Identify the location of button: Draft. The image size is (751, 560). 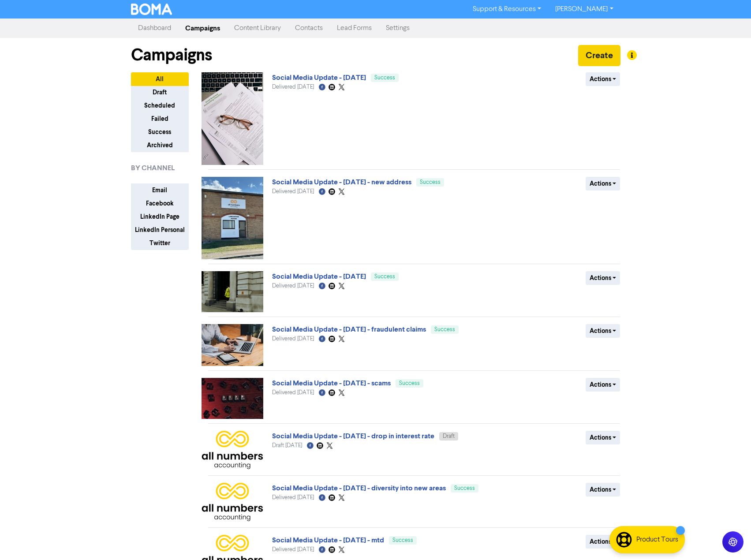
(160, 92).